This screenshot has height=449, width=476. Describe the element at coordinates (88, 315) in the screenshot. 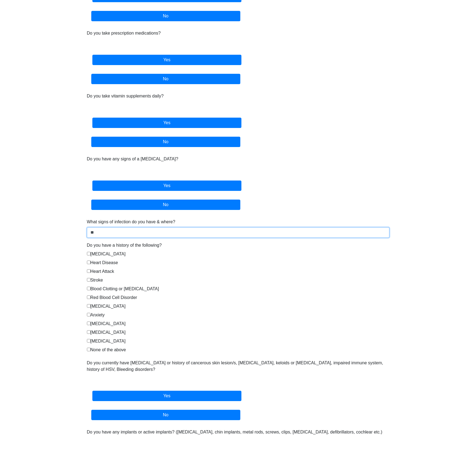

I see `input: Anxiety` at that location.